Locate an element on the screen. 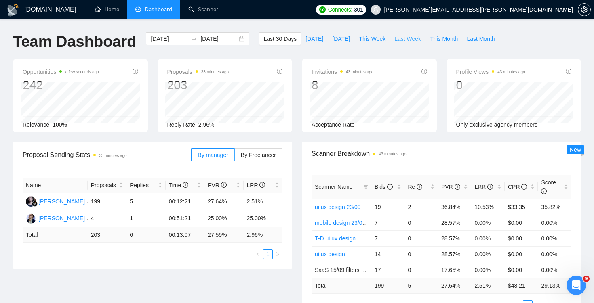 This screenshot has height=303, width=594. span: Invitations is located at coordinates (342, 72).